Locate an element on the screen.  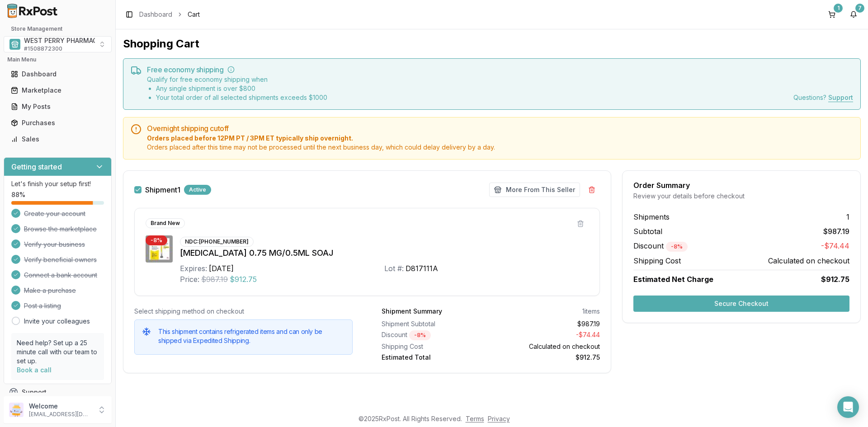
div: Shipment Summary is located at coordinates (412, 311).